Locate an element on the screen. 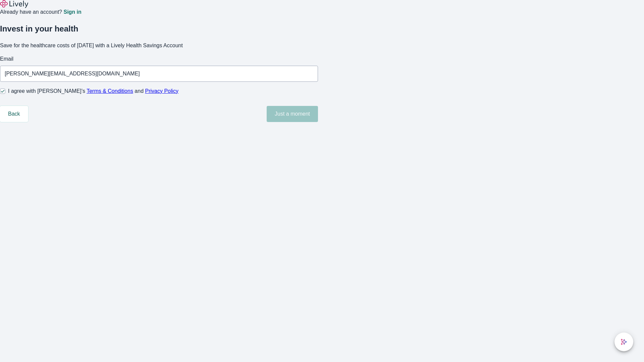 Image resolution: width=644 pixels, height=362 pixels. a: Terms & Conditions is located at coordinates (110, 91).